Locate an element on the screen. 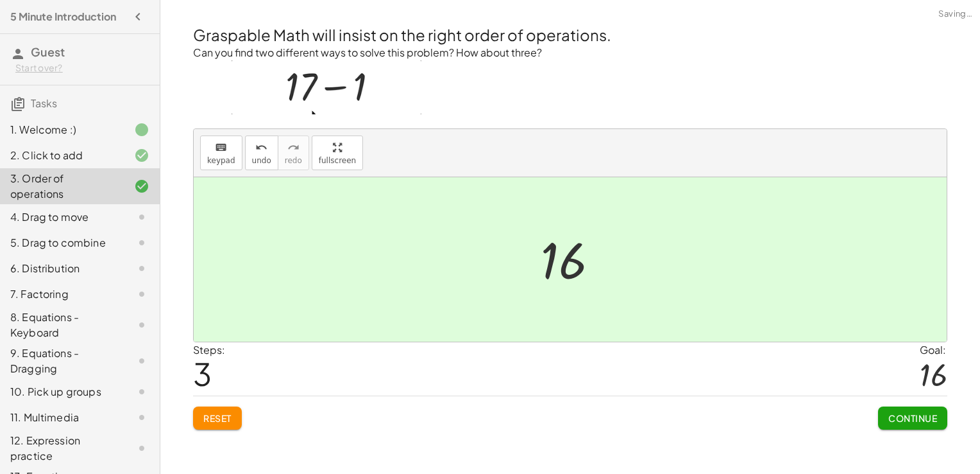 The height and width of the screenshot is (474, 980). div: 5. Drag to combine is located at coordinates (61, 243).